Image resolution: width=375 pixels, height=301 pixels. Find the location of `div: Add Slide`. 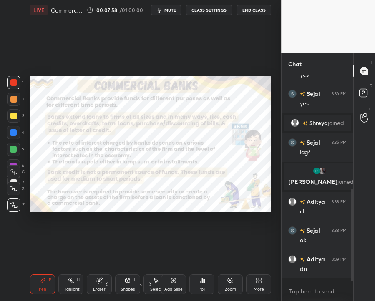

div: Add Slide is located at coordinates (173, 289).